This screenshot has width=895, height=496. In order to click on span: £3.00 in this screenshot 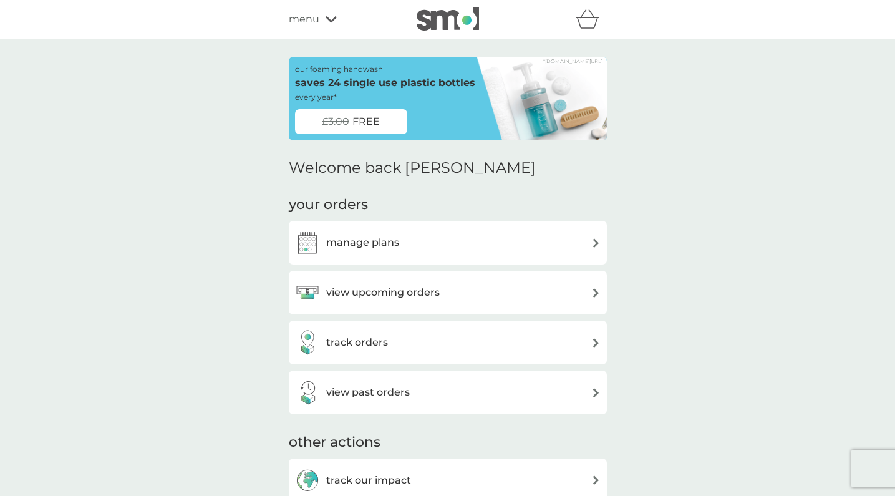, I will do `click(335, 122)`.